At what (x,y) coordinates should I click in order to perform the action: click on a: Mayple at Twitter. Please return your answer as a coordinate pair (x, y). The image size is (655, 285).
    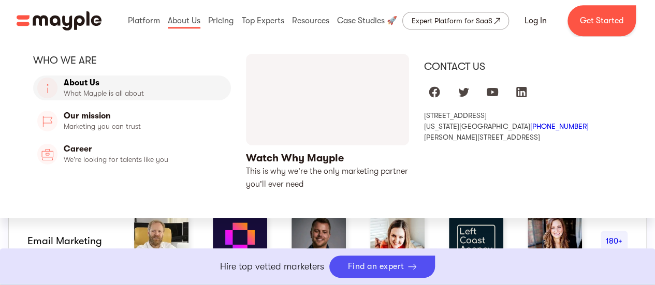
    Looking at the image, I should click on (463, 92).